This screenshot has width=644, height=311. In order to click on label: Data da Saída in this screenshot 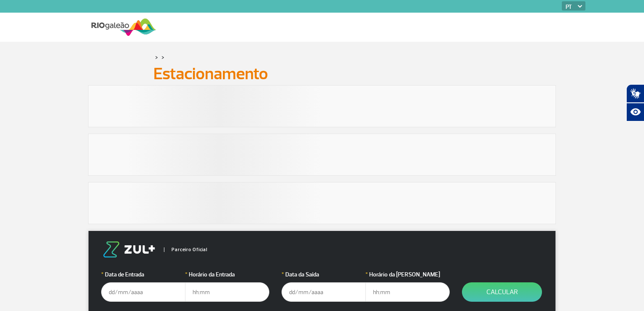, I will do `click(324, 274)`.